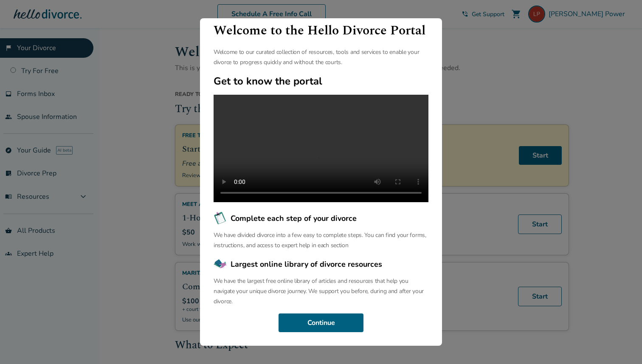 The height and width of the screenshot is (364, 642). Describe the element at coordinates (321, 81) in the screenshot. I see `h2: Get to know the portal` at that location.